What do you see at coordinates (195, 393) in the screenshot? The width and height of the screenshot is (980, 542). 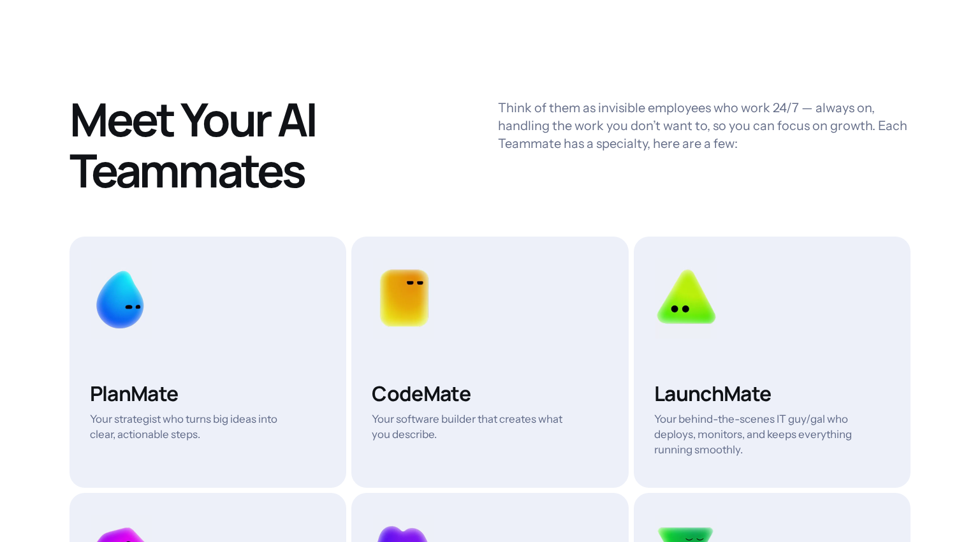 I see `h3: PlanMate` at bounding box center [195, 393].